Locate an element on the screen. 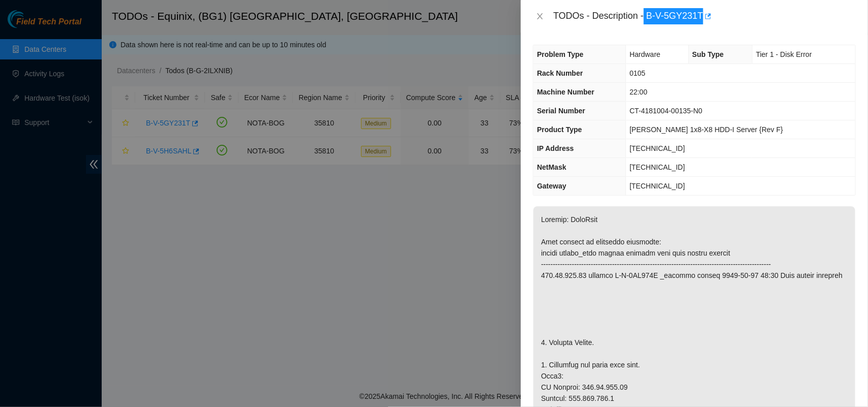 This screenshot has height=407, width=868. div: TODOs - Description - B-V-5GY231T is located at coordinates (704, 16).